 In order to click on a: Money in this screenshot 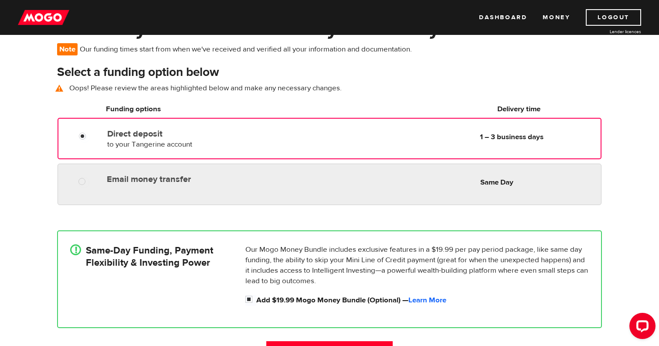, I will do `click(556, 17)`.